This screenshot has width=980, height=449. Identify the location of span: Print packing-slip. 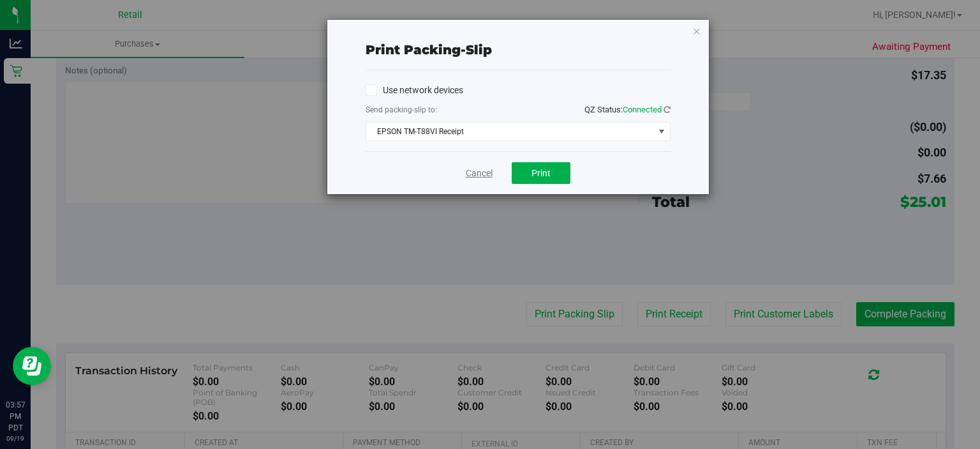
(429, 50).